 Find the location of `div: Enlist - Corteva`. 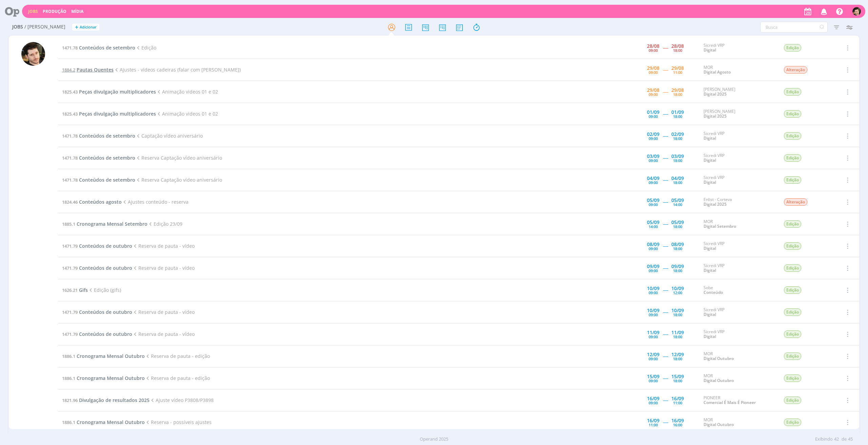

div: Enlist - Corteva is located at coordinates (738, 202).